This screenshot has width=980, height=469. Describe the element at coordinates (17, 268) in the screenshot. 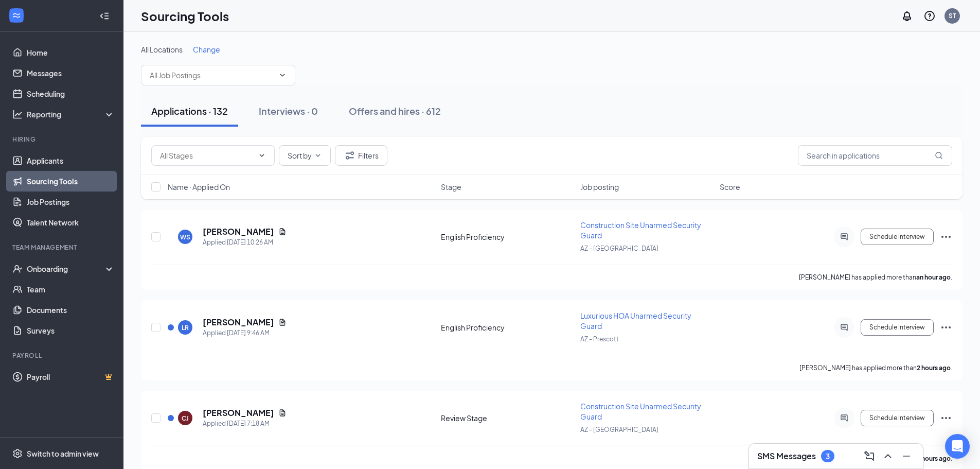

I see `svg: UserCheck` at that location.